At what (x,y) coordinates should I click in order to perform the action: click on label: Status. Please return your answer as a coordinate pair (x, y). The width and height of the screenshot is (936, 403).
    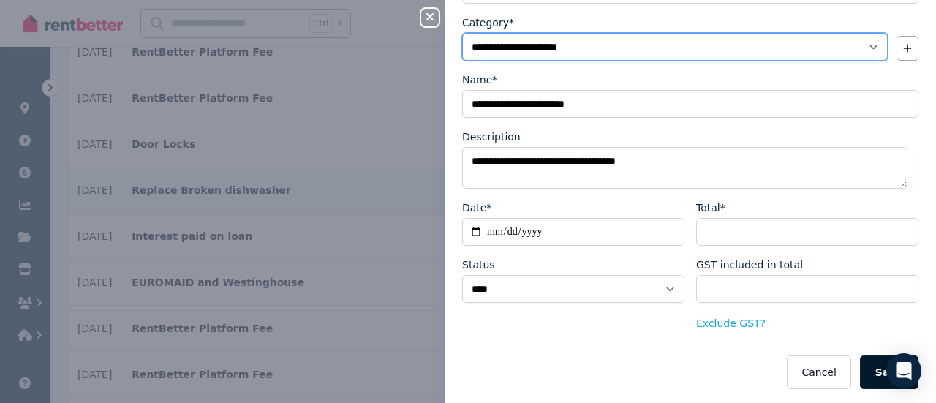
    Looking at the image, I should click on (478, 265).